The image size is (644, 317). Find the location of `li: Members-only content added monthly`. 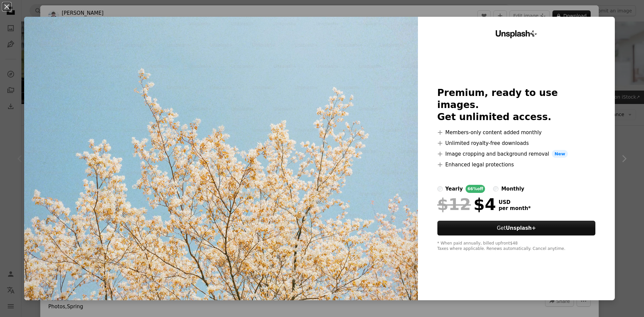

li: Members-only content added monthly is located at coordinates (516, 133).